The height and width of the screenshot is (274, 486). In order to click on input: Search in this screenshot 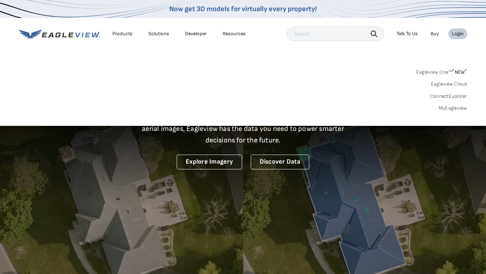, I will do `click(336, 34)`.